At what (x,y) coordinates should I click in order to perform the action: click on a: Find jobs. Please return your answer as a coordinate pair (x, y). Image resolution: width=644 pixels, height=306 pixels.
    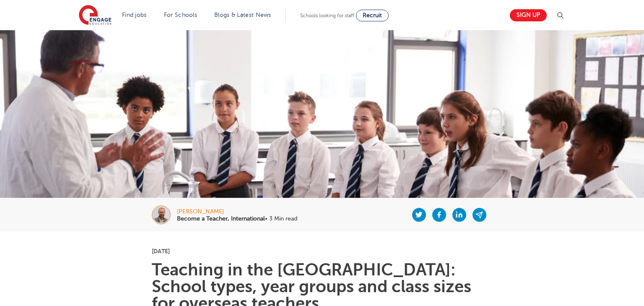
    Looking at the image, I should click on (134, 15).